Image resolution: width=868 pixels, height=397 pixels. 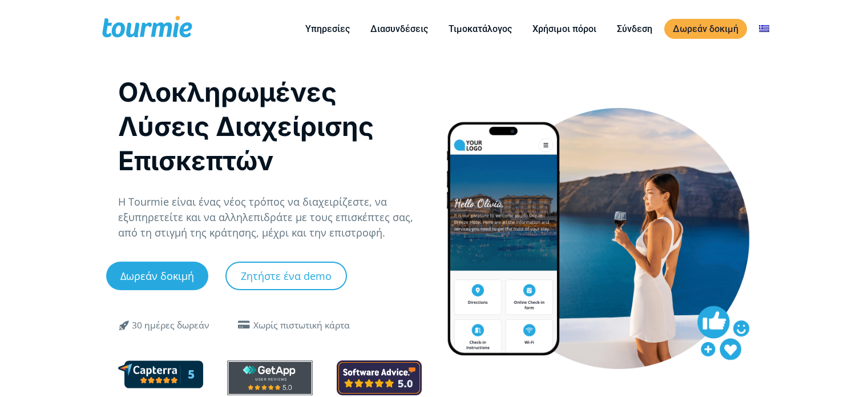 What do you see at coordinates (328, 28) in the screenshot?
I see `a: Υπηρεσίες` at bounding box center [328, 28].